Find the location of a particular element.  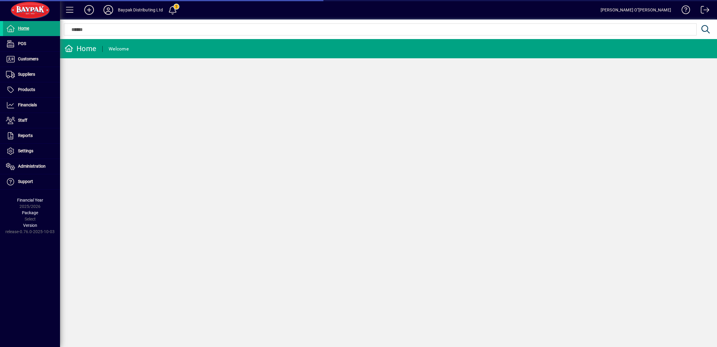

a: Reports is located at coordinates (32, 136).